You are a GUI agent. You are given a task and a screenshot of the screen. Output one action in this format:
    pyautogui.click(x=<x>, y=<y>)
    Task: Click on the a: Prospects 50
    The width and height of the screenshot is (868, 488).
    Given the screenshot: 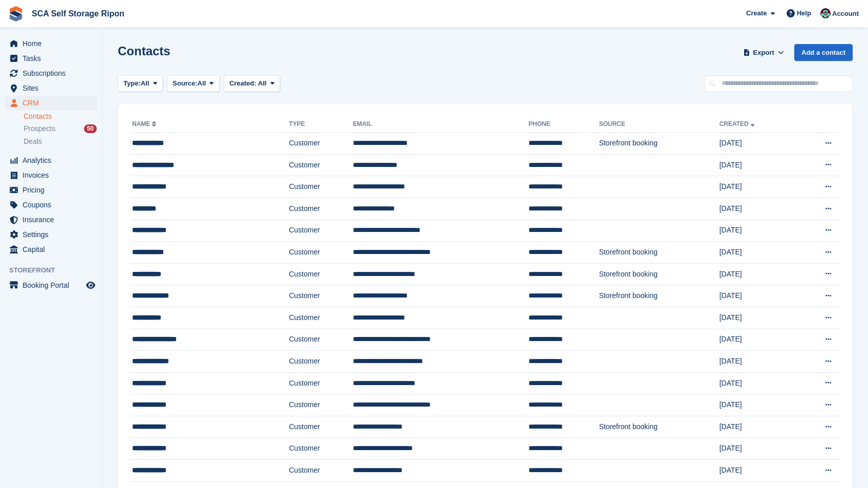 What is the action you would take?
    pyautogui.click(x=60, y=129)
    